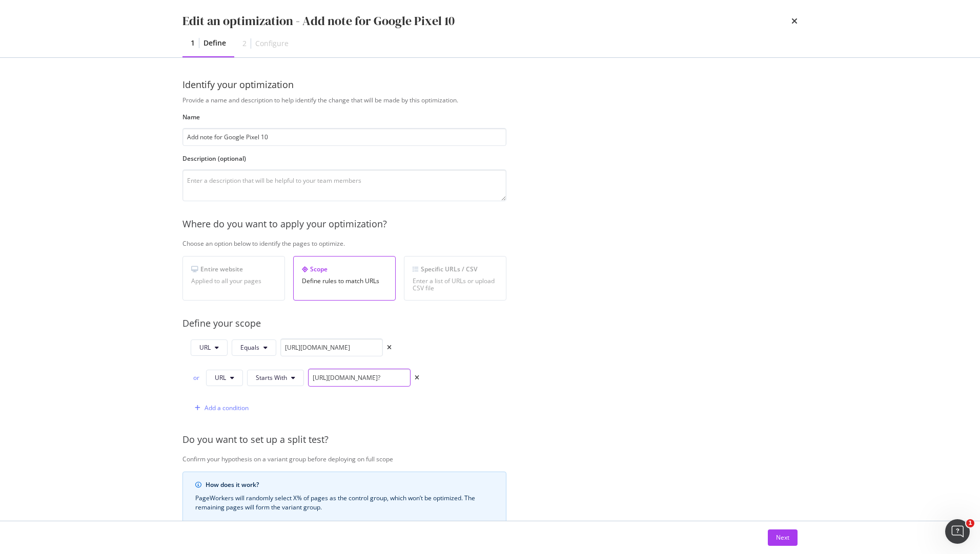 Image resolution: width=980 pixels, height=554 pixels. What do you see at coordinates (455, 285) in the screenshot?
I see `div: Enter a list of URLs or upload CSV file` at bounding box center [455, 285].